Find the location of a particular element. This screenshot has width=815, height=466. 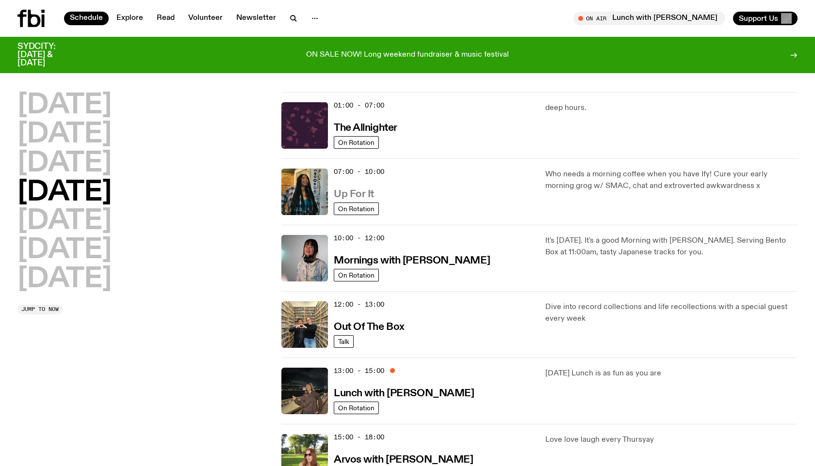

h3: Out Of The Box is located at coordinates (369, 327).